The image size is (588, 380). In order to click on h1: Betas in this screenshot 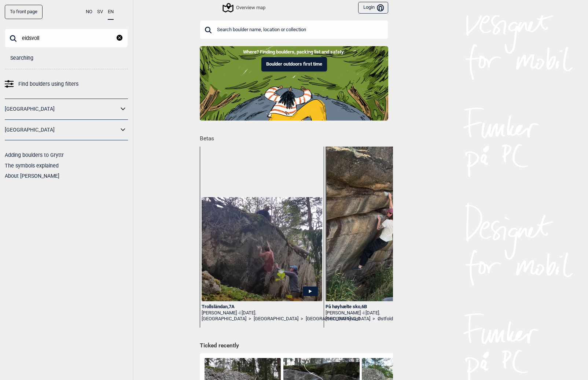, I will do `click(296, 136)`.